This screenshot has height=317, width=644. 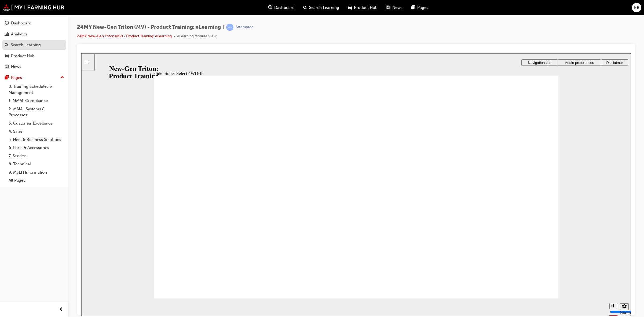 I want to click on button: Disclaimer, so click(x=533, y=9).